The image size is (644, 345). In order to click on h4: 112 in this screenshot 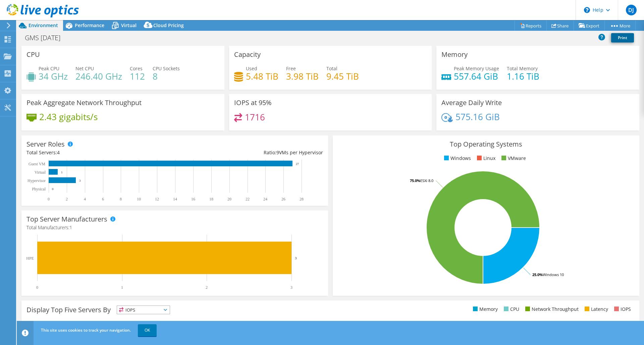, I will do `click(137, 77)`.